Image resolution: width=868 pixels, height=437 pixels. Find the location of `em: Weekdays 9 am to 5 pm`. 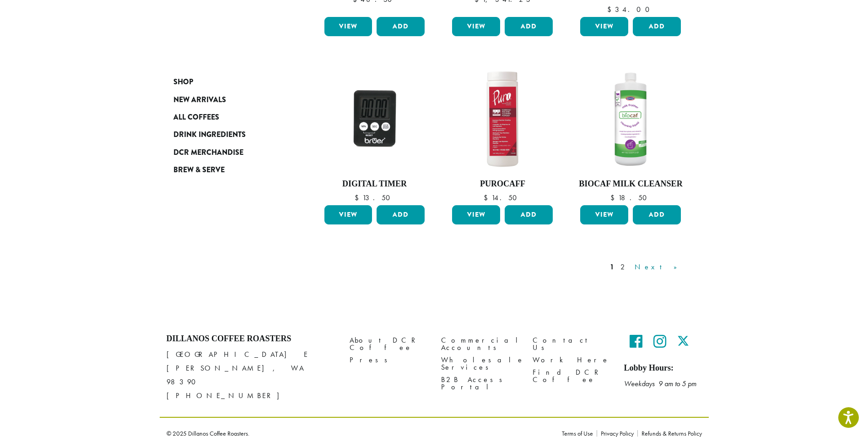

em: Weekdays 9 am to 5 pm is located at coordinates (661, 384).